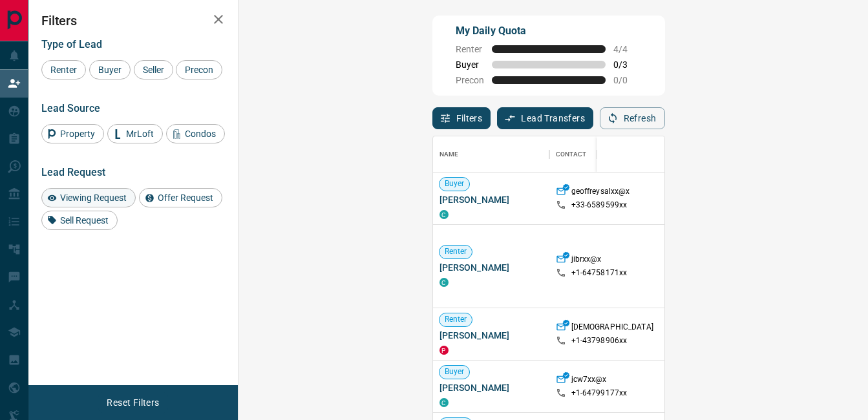 The height and width of the screenshot is (420, 868). I want to click on span: Condos, so click(201, 134).